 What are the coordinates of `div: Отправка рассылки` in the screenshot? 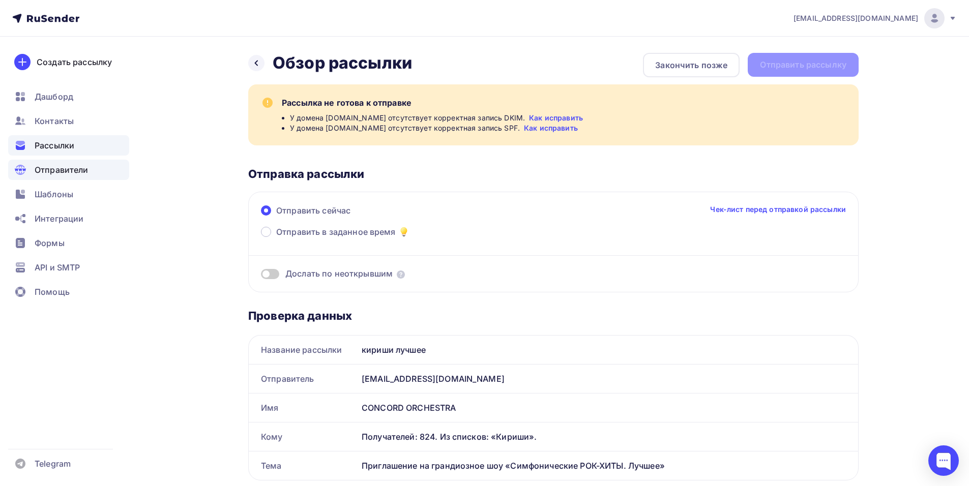 It's located at (554, 174).